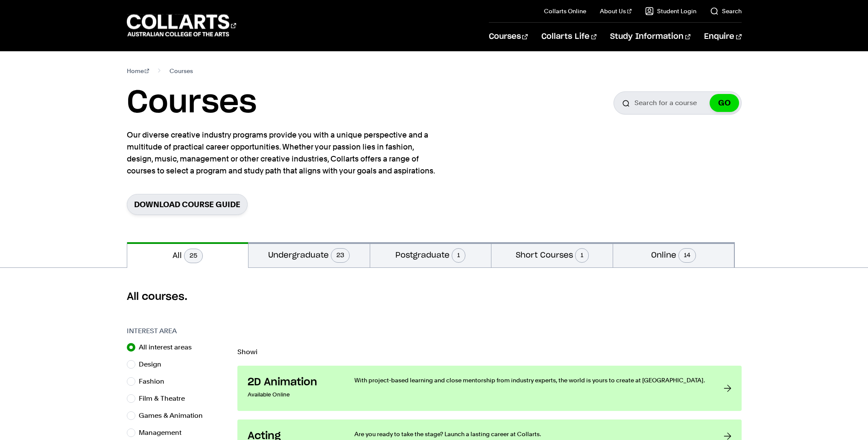 This screenshot has height=440, width=868. What do you see at coordinates (508, 37) in the screenshot?
I see `a: Courses` at bounding box center [508, 37].